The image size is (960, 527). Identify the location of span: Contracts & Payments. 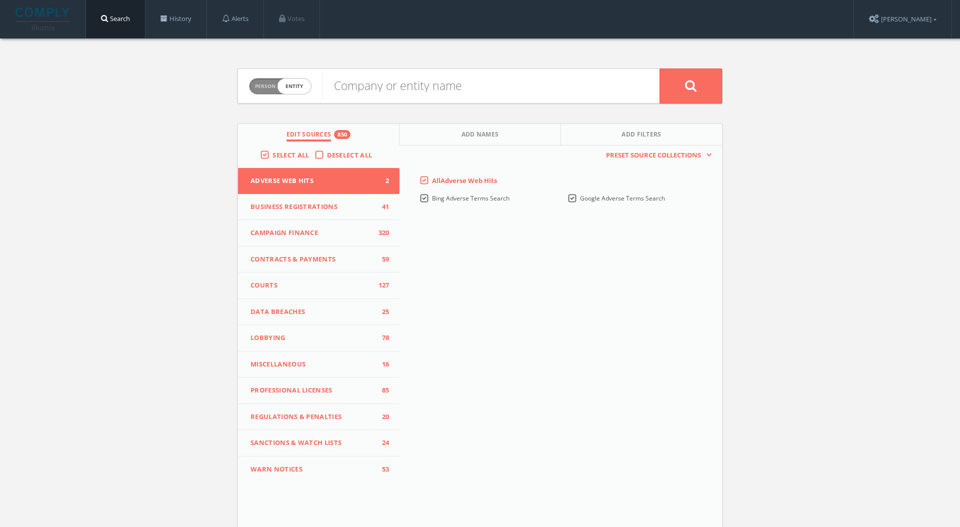
(313, 260).